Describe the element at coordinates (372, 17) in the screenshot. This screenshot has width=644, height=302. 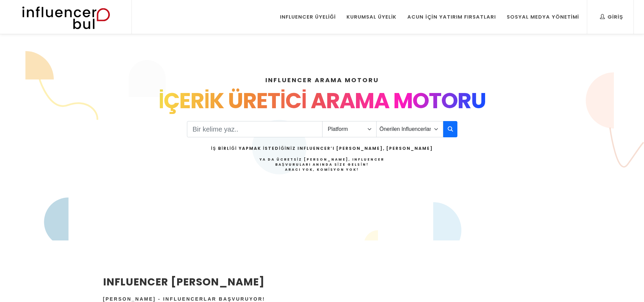
I see `div: Kurumsal Üyelik` at that location.